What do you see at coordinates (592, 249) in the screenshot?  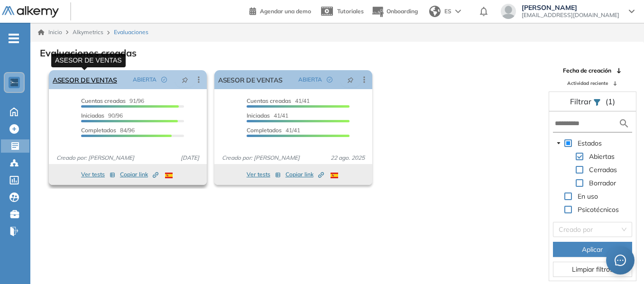 I see `button: Aplicar` at bounding box center [592, 249].